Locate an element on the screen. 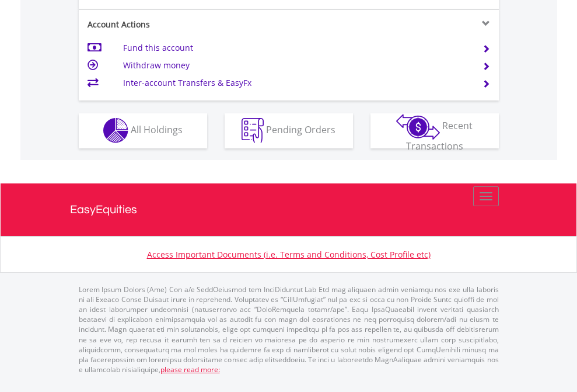 This screenshot has height=392, width=577. button: Pending Orders is located at coordinates (289, 130).